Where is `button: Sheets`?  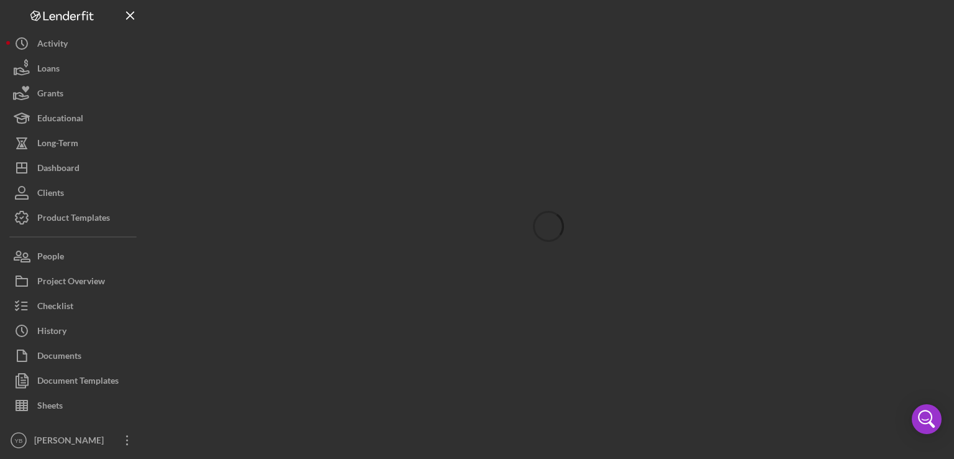
button: Sheets is located at coordinates (75, 405).